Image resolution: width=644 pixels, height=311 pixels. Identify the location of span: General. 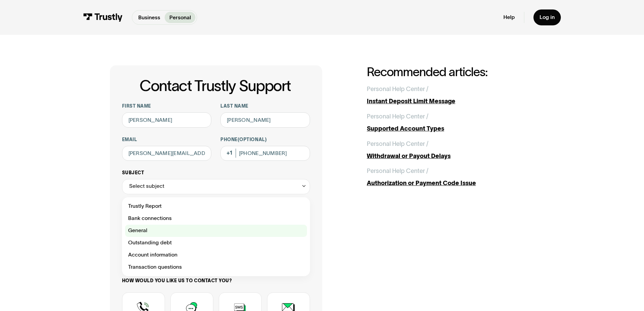
(138, 230).